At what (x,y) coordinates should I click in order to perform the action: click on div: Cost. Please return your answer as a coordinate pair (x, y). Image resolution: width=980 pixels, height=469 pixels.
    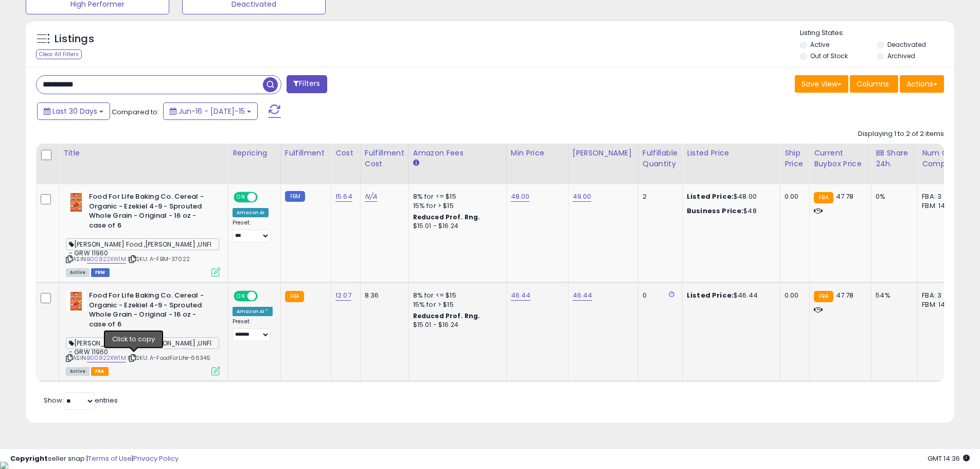
    Looking at the image, I should click on (345, 153).